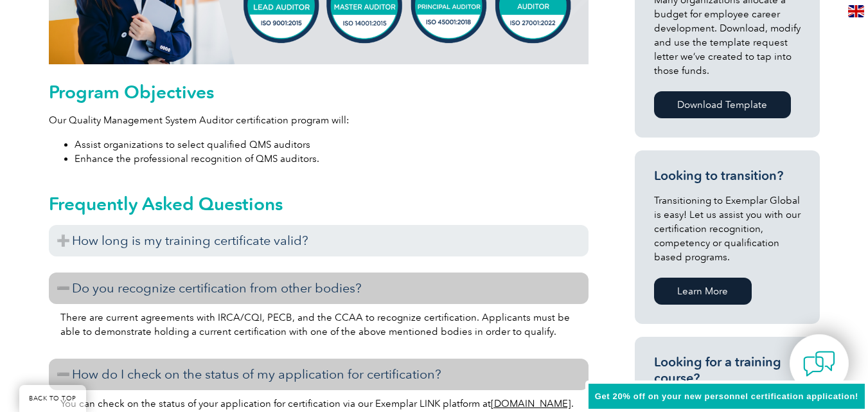 Image resolution: width=868 pixels, height=412 pixels. What do you see at coordinates (727, 396) in the screenshot?
I see `span: Get 20% off on your new personnel certification application!` at bounding box center [727, 396].